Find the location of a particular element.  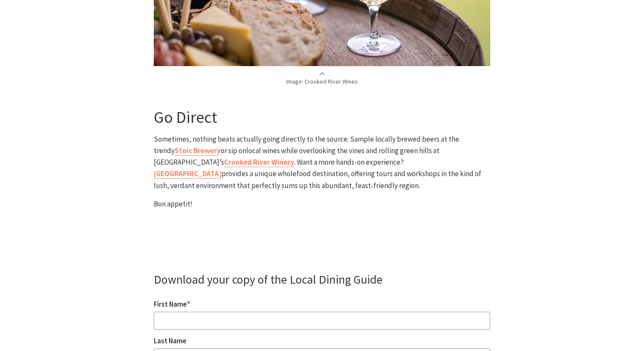

b: Crooked River Winery is located at coordinates (259, 162).